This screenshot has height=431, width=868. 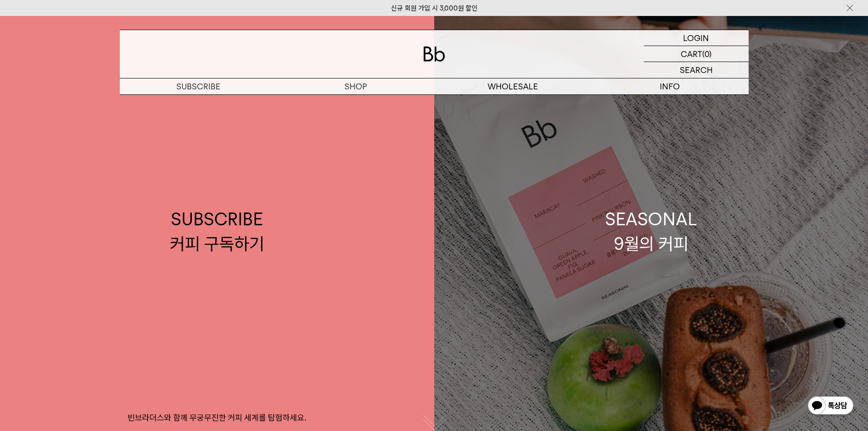 What do you see at coordinates (651, 231) in the screenshot?
I see `div: SEASONAL 9월의 커피` at bounding box center [651, 231].